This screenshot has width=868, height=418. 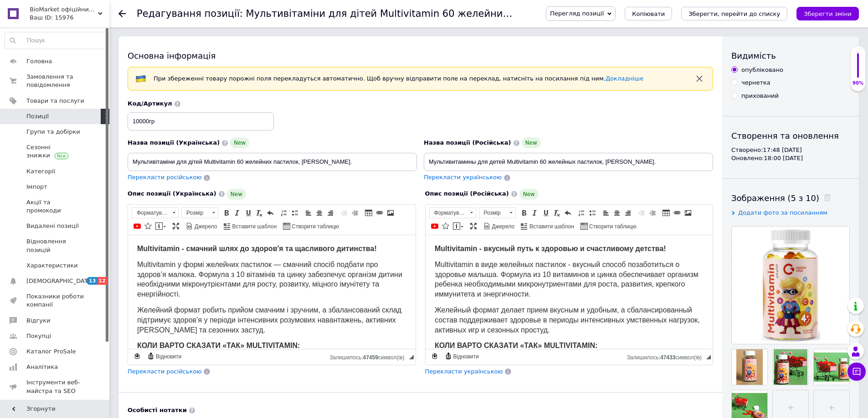 What do you see at coordinates (568, 213) in the screenshot?
I see `a: Повернути (Ctrl+Z)` at bounding box center [568, 213].